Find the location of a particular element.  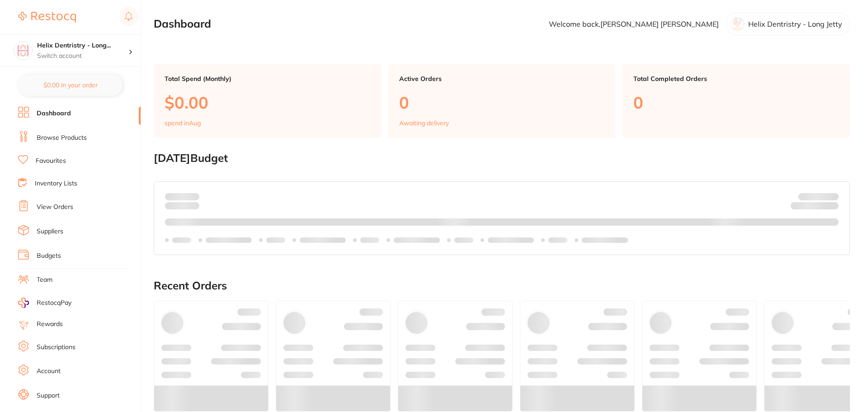

a: Favourites is located at coordinates (50, 161).